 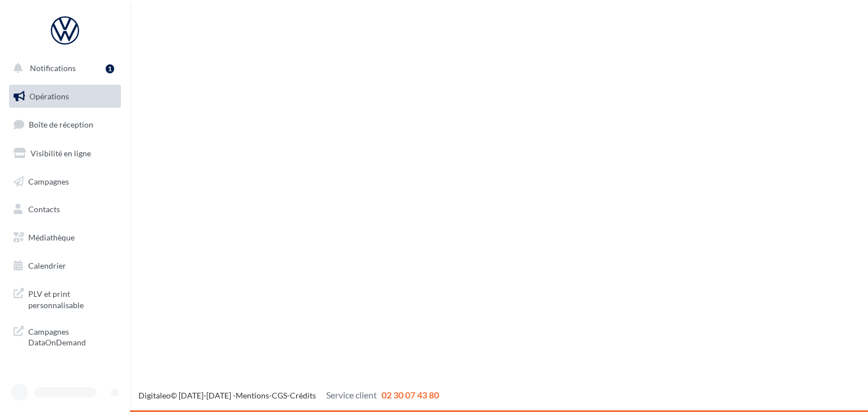 What do you see at coordinates (65, 96) in the screenshot?
I see `a: Opérations` at bounding box center [65, 96].